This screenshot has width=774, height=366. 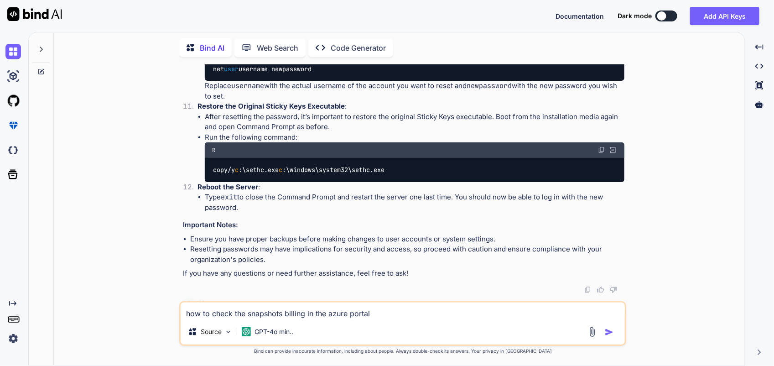 I want to click on img: githubLight, so click(x=13, y=101).